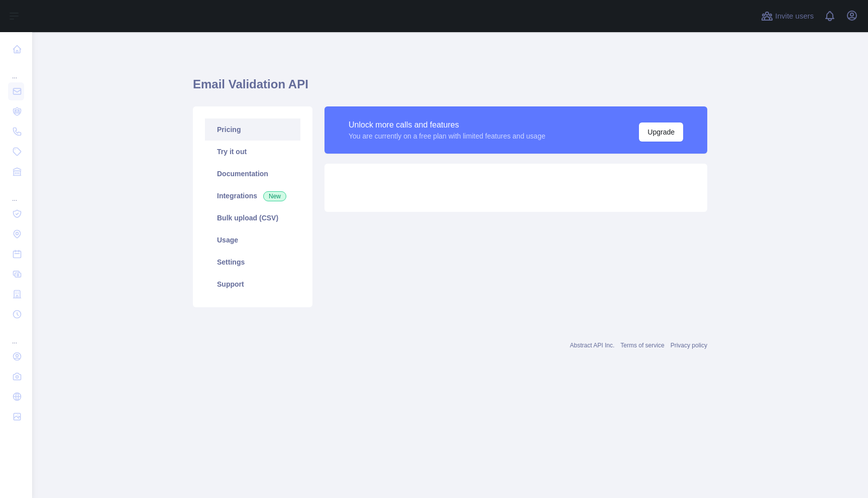  I want to click on a: Documentation, so click(253, 173).